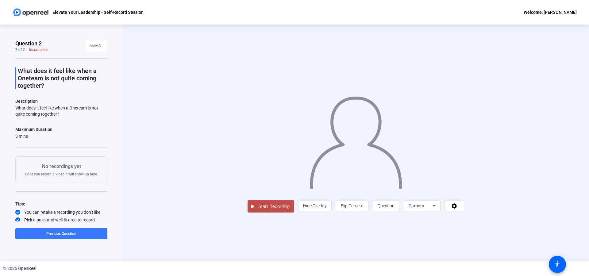 Image resolution: width=589 pixels, height=276 pixels. Describe the element at coordinates (61, 170) in the screenshot. I see `div: Once you record a video it will show up here.` at that location.